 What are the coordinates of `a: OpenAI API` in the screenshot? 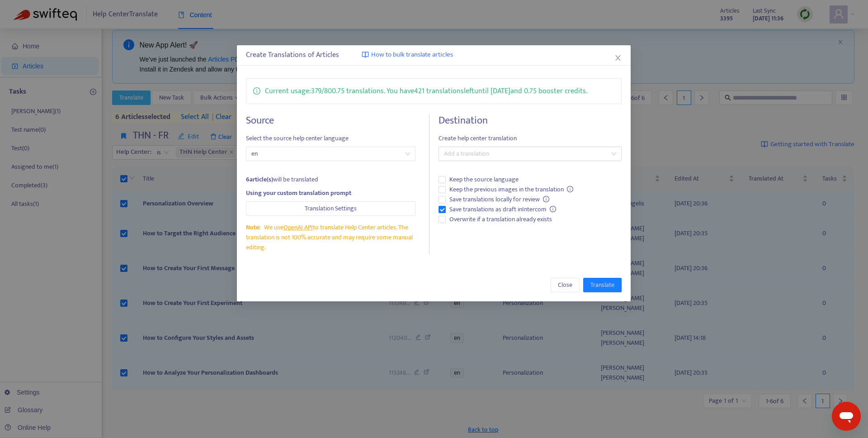 It's located at (298, 227).